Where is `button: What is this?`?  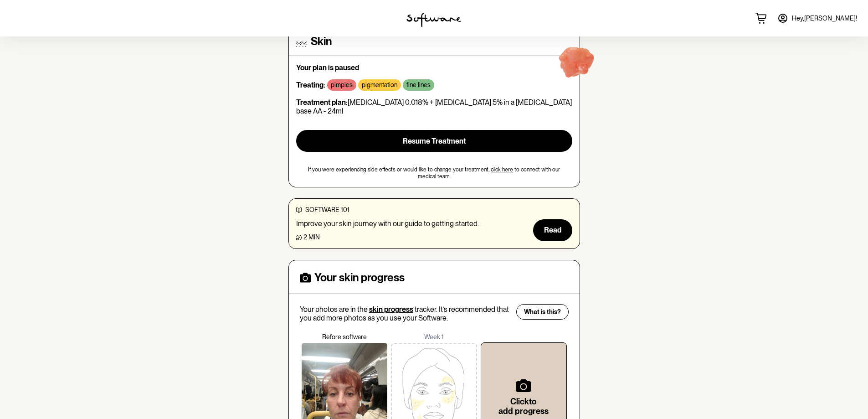 button: What is this? is located at coordinates (542, 312).